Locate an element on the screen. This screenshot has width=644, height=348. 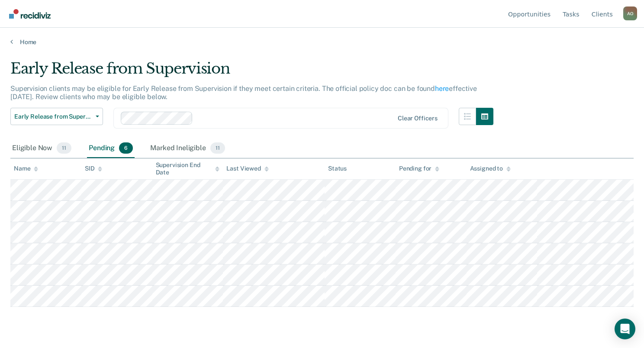
div: Name is located at coordinates (26, 169).